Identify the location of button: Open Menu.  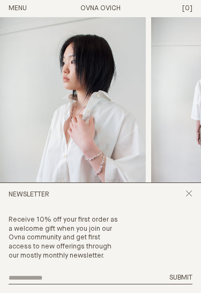
(18, 9).